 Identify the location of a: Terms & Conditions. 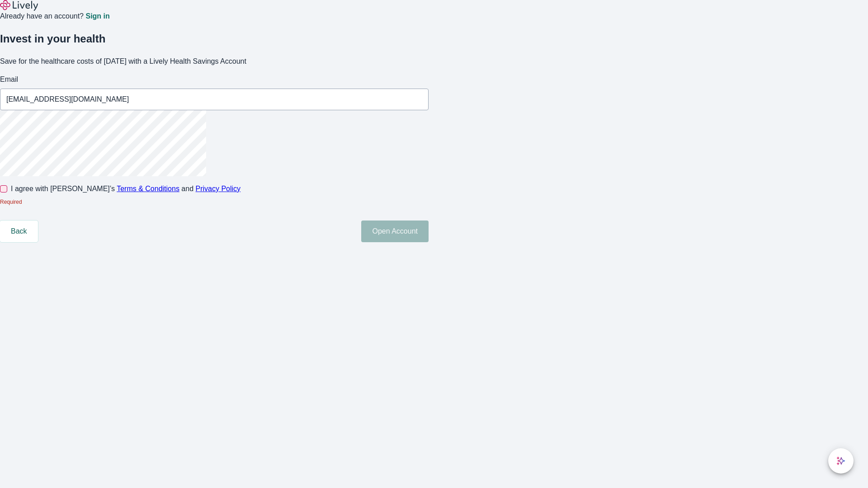
(148, 188).